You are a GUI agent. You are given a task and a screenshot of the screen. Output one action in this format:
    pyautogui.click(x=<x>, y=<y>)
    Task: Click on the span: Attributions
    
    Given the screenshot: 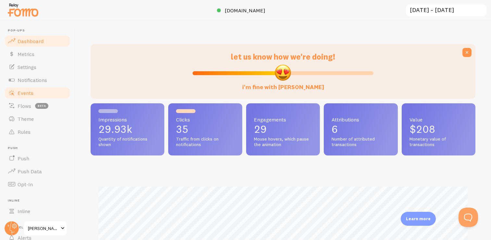 What is the action you would take?
    pyautogui.click(x=360, y=120)
    